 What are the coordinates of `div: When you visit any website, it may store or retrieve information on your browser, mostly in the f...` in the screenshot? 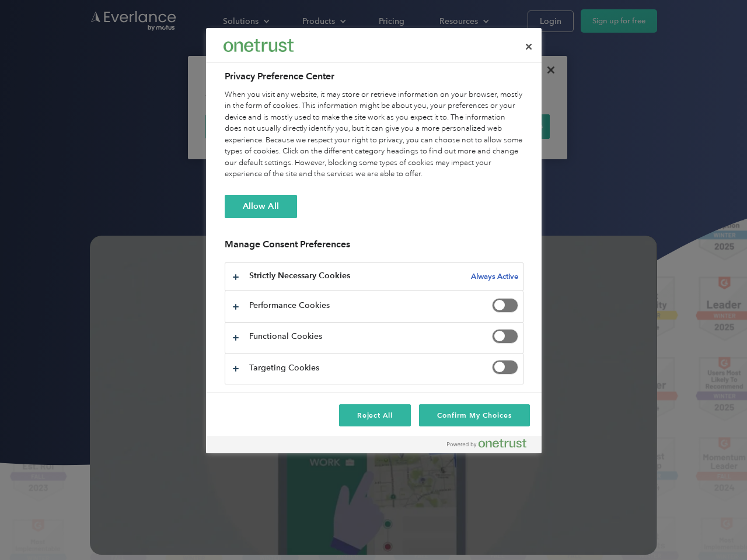 It's located at (374, 135).